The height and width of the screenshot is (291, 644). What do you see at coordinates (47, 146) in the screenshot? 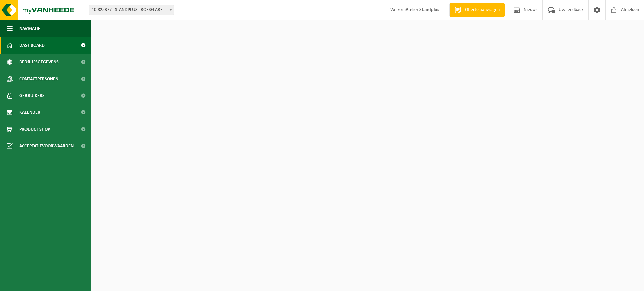
I see `span: Acceptatievoorwaarden` at bounding box center [47, 146].